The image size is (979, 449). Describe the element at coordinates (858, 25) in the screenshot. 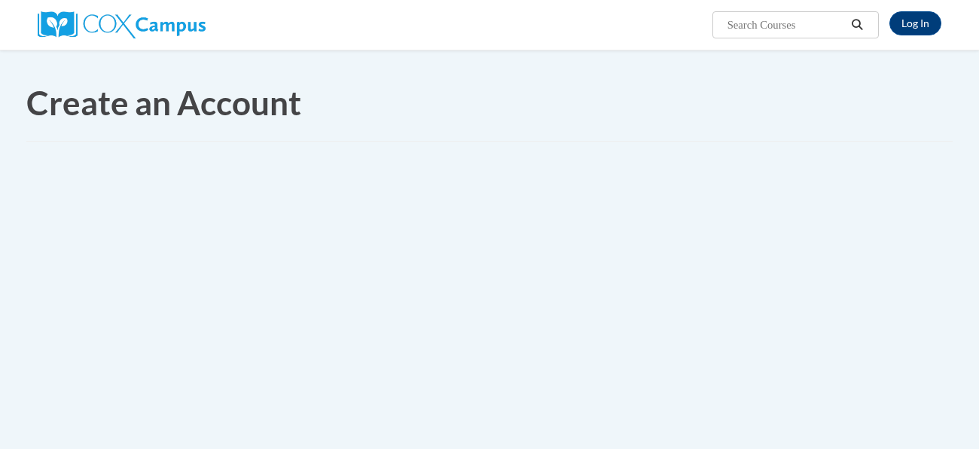

I see `button: Search` at that location.